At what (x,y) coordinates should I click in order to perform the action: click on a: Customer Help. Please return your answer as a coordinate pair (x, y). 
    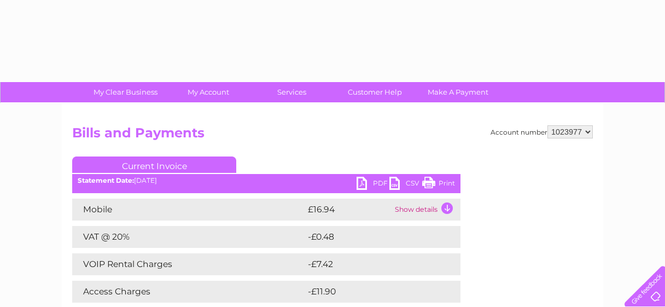
    Looking at the image, I should click on (375, 92).